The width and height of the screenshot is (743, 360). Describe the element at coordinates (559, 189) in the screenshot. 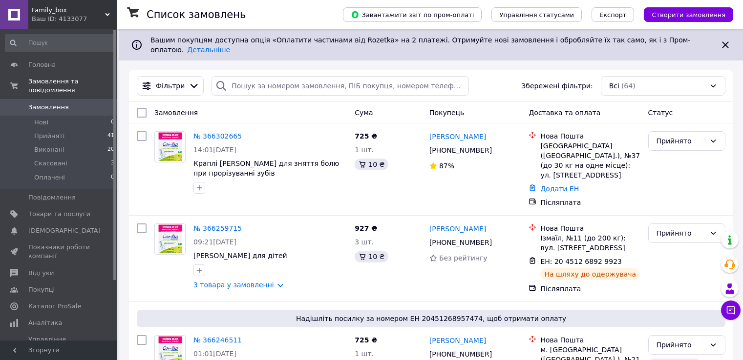

I see `a: Додати ЕН` at that location.